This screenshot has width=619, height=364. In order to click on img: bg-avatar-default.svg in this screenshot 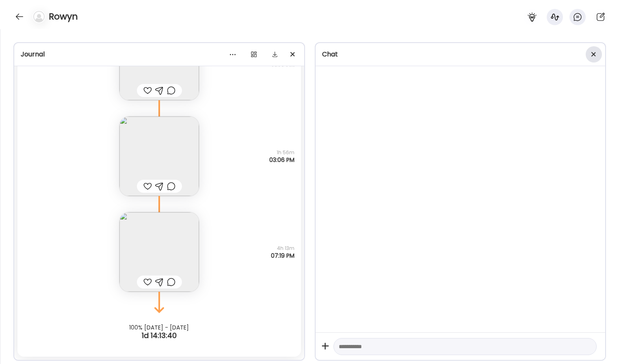, I will do `click(39, 17)`.